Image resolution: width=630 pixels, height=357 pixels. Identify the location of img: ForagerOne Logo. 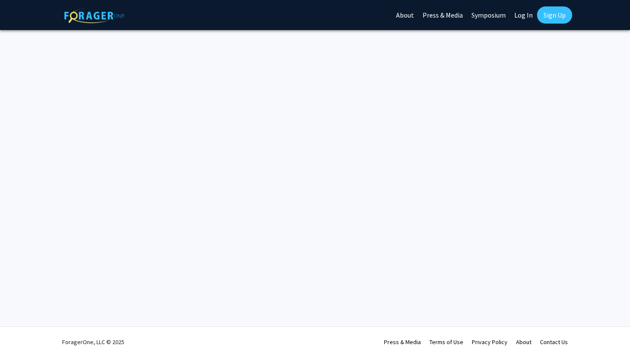
(94, 15).